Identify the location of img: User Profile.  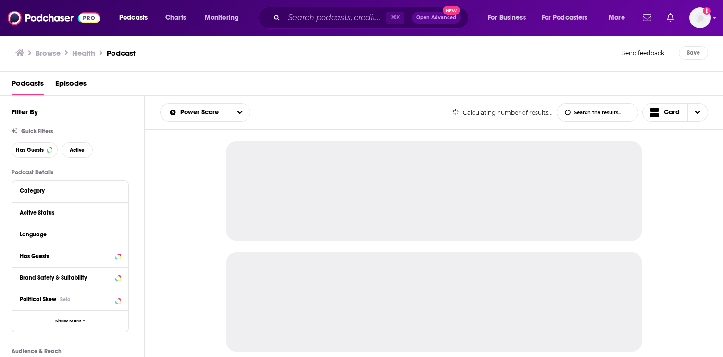
(700, 18).